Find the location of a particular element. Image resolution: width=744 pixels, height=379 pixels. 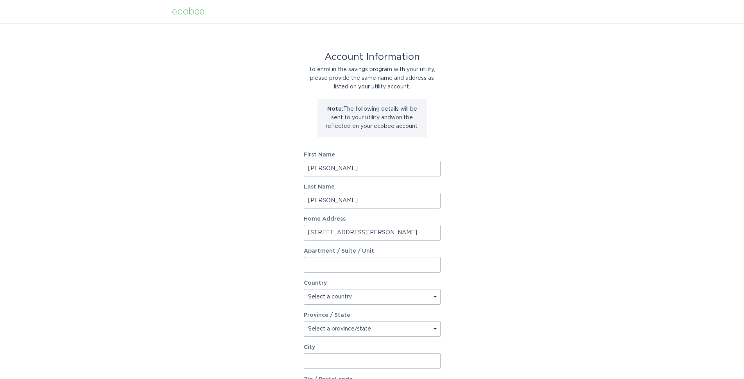

label: Apartment / Suite / Unit is located at coordinates (372, 251).